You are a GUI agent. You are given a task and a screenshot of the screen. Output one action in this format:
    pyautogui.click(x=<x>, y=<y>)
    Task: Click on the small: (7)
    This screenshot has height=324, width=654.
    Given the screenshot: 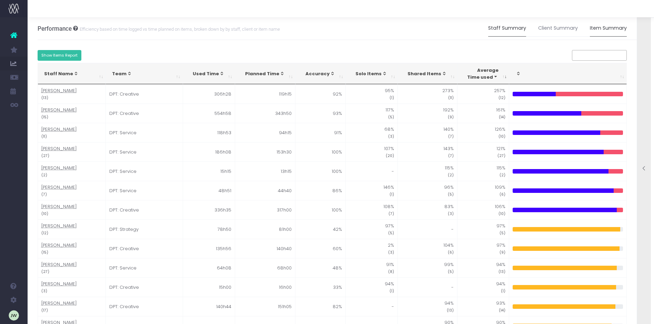 What is the action you would take?
    pyautogui.click(x=451, y=136)
    